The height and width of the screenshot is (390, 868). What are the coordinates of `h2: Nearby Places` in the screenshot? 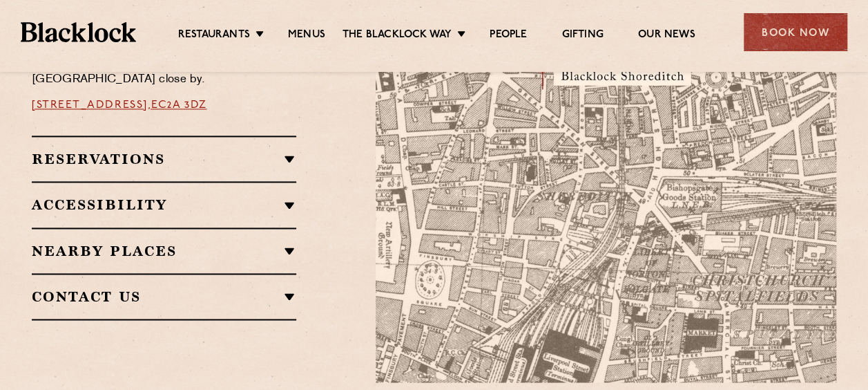 It's located at (163, 251).